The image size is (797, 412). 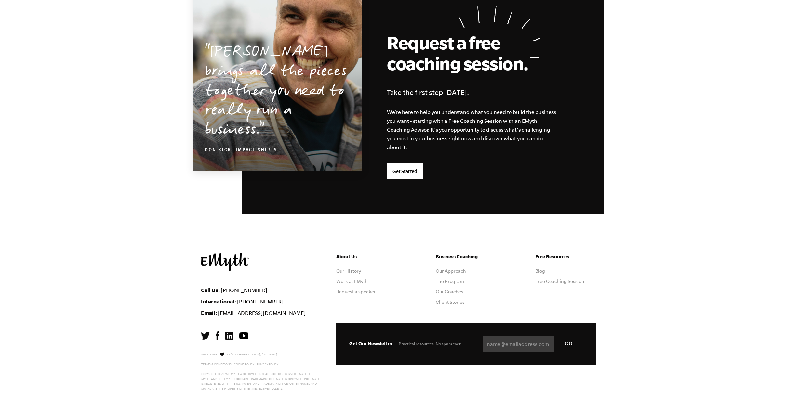 I want to click on a: Privacy Policy, so click(x=267, y=364).